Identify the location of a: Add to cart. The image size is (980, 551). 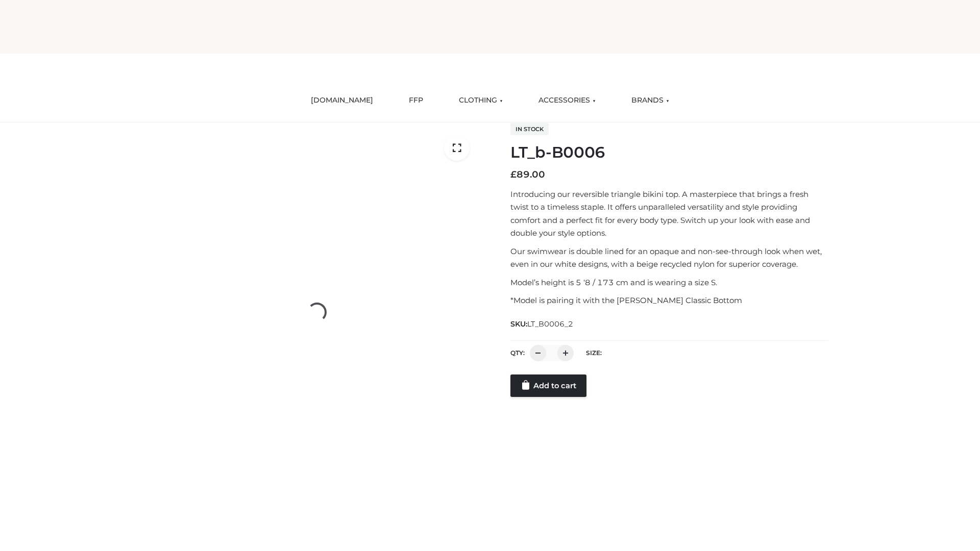
(548, 386).